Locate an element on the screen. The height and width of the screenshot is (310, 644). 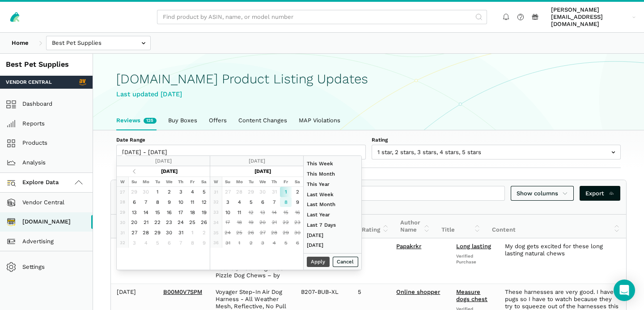
input: Find product by ASIN, name, or model number is located at coordinates (322, 17).